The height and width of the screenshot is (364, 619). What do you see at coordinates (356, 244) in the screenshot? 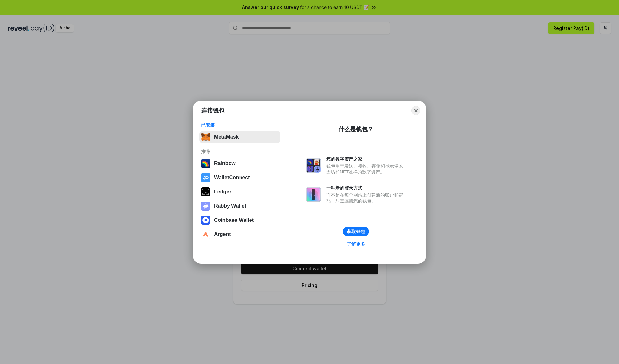
I see `div: 了解更多` at bounding box center [356, 244].